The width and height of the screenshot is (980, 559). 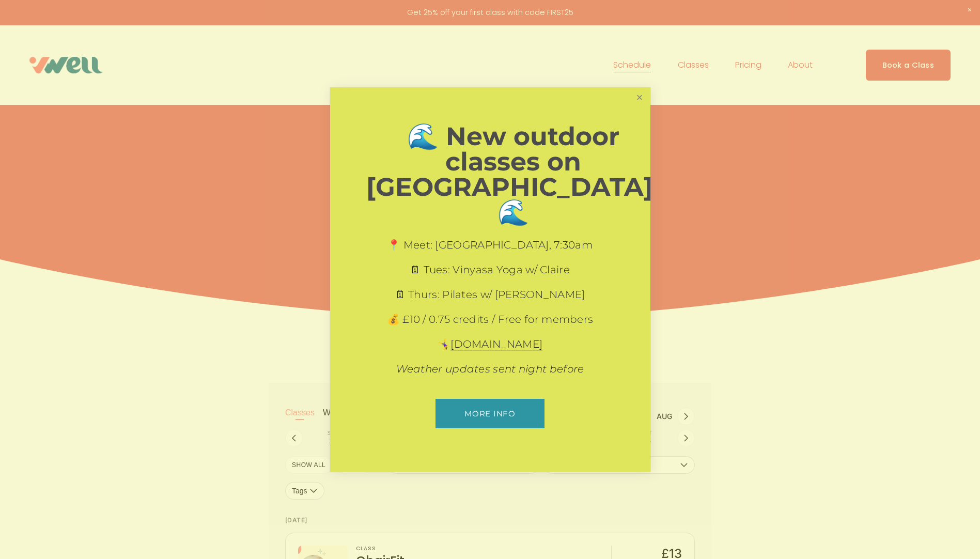 What do you see at coordinates (490, 369) in the screenshot?
I see `em: Weather updates sent night before` at bounding box center [490, 369].